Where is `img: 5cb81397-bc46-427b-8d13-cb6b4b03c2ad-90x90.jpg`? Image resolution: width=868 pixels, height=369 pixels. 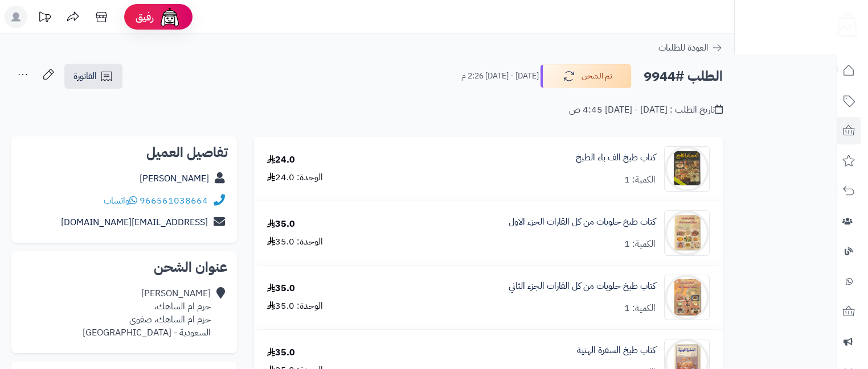
img: 5cb81397-bc46-427b-8d13-cb6b4b03c2ad-90x90.jpg is located at coordinates (687, 233).